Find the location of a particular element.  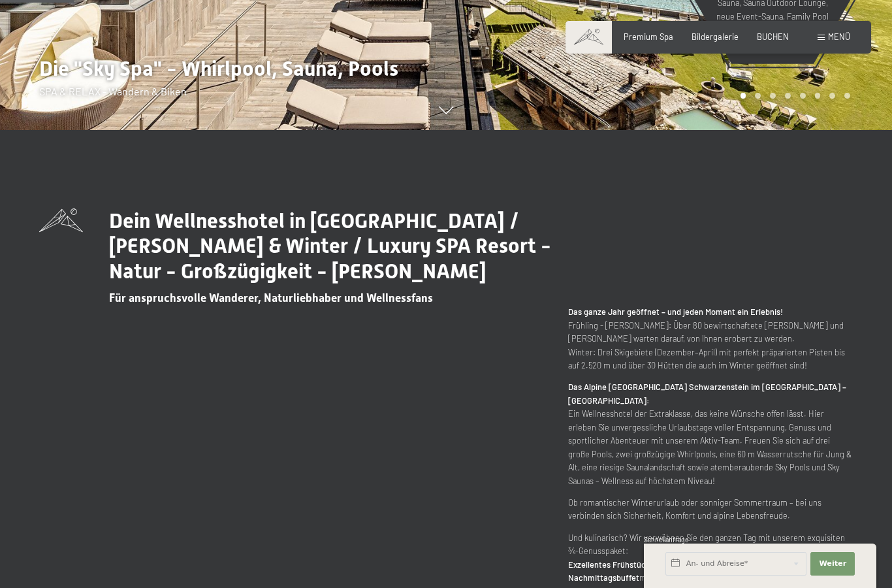

div: Carousel Page 8 is located at coordinates (847, 95).